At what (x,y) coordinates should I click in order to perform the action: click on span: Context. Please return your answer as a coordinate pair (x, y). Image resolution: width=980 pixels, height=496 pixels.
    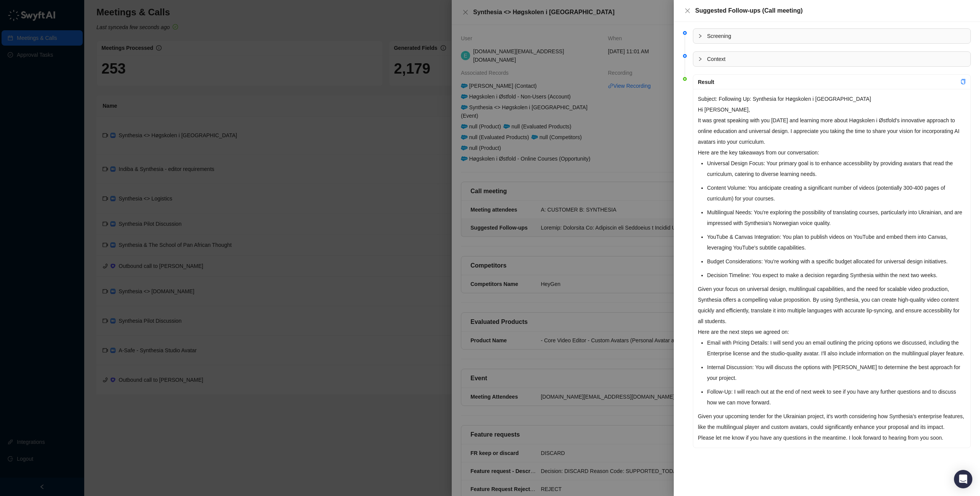
    Looking at the image, I should click on (837, 59).